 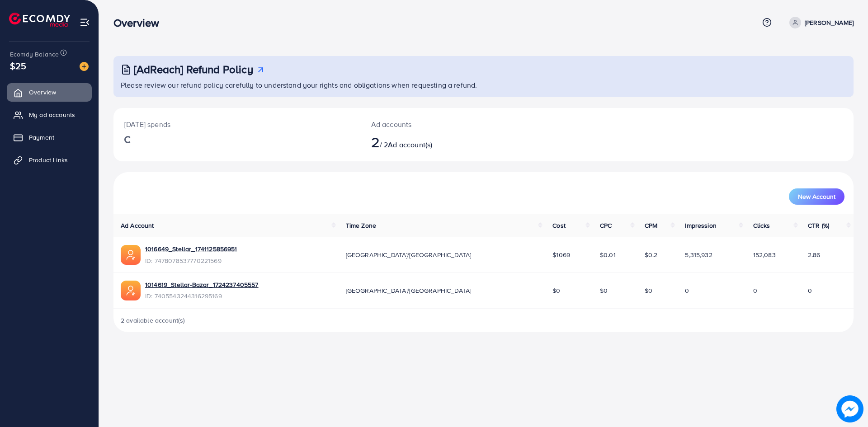 I want to click on h2: / 2, so click(x=453, y=142).